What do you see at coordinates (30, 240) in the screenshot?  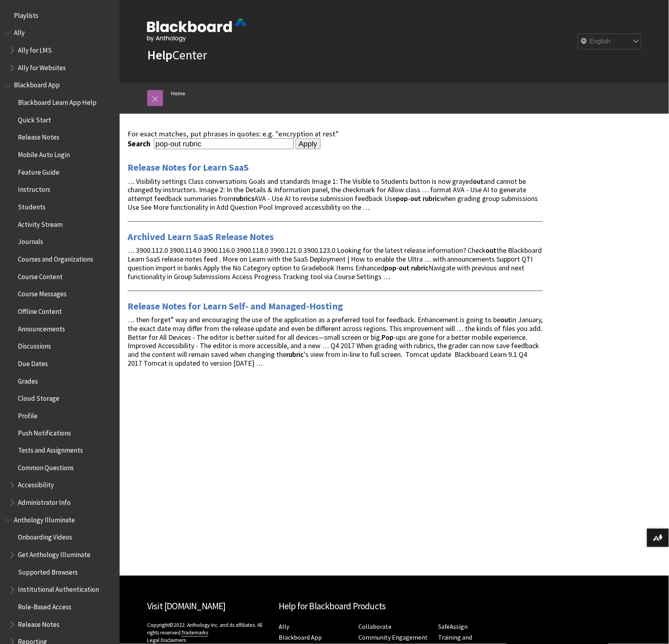 I see `span: Journals` at bounding box center [30, 240].